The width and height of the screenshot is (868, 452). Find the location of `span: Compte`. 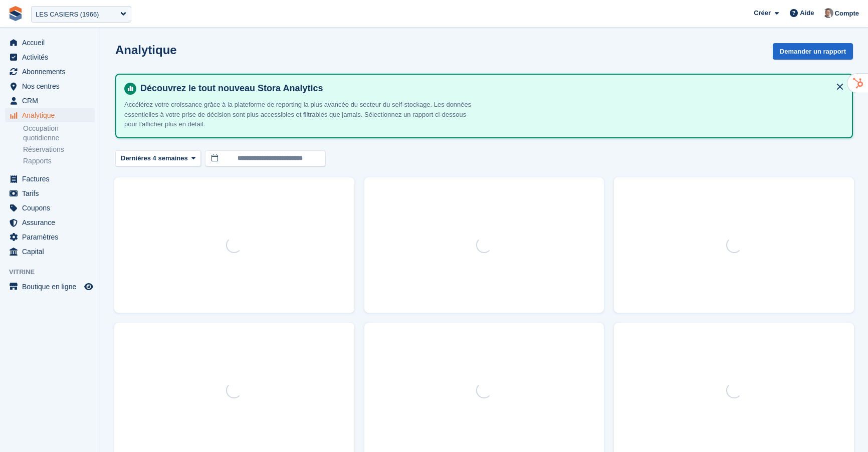

span: Compte is located at coordinates (847, 13).